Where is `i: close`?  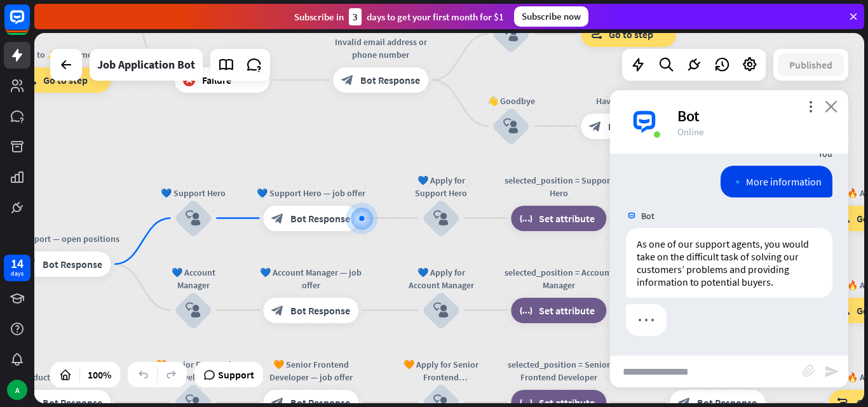 i: close is located at coordinates (831, 106).